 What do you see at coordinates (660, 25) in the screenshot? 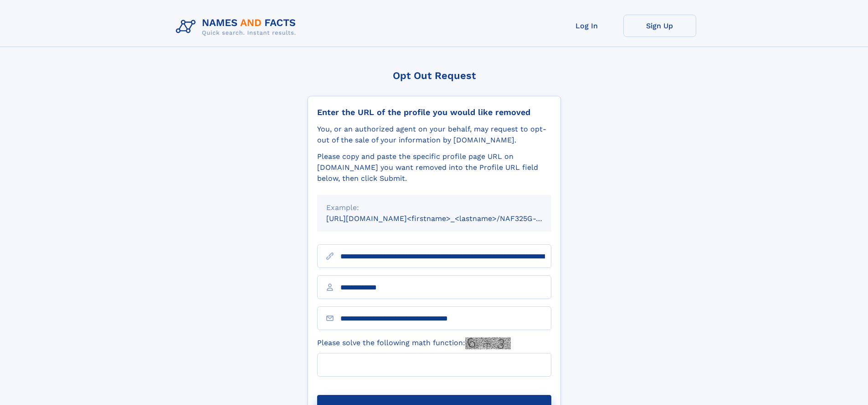
I see `a: Sign Up` at bounding box center [660, 25].